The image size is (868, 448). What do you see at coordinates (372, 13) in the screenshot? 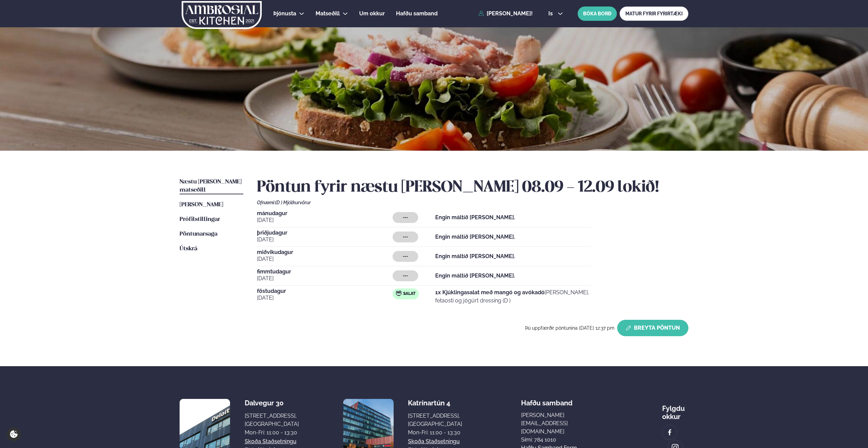
I see `a: Um okkur` at bounding box center [372, 13].